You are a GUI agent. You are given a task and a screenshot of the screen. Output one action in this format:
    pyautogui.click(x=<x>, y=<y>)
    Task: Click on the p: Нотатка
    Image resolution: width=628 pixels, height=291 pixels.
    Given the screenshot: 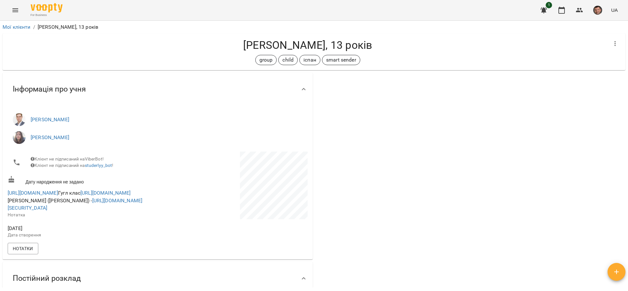 What is the action you would take?
    pyautogui.click(x=82, y=215)
    